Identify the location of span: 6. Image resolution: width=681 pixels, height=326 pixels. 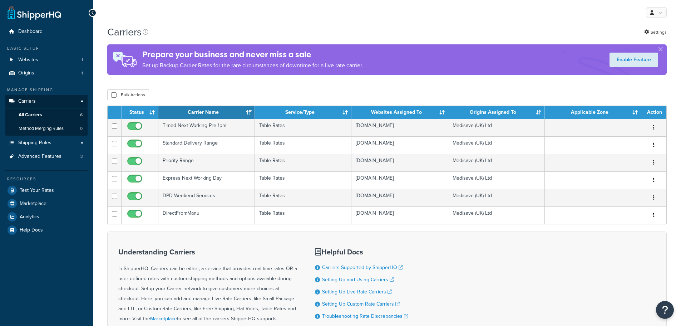
(81, 115).